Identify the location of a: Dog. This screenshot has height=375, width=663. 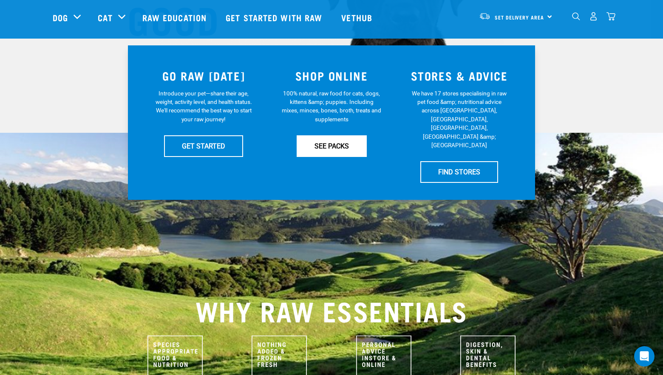
(60, 17).